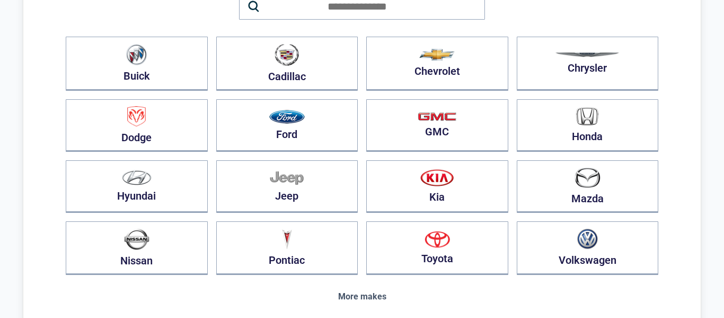  I want to click on button: Dodge, so click(137, 125).